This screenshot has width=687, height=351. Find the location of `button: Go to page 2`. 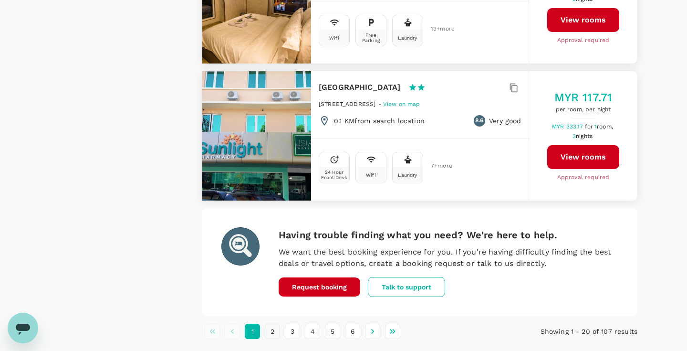

button: Go to page 2 is located at coordinates (272, 331).